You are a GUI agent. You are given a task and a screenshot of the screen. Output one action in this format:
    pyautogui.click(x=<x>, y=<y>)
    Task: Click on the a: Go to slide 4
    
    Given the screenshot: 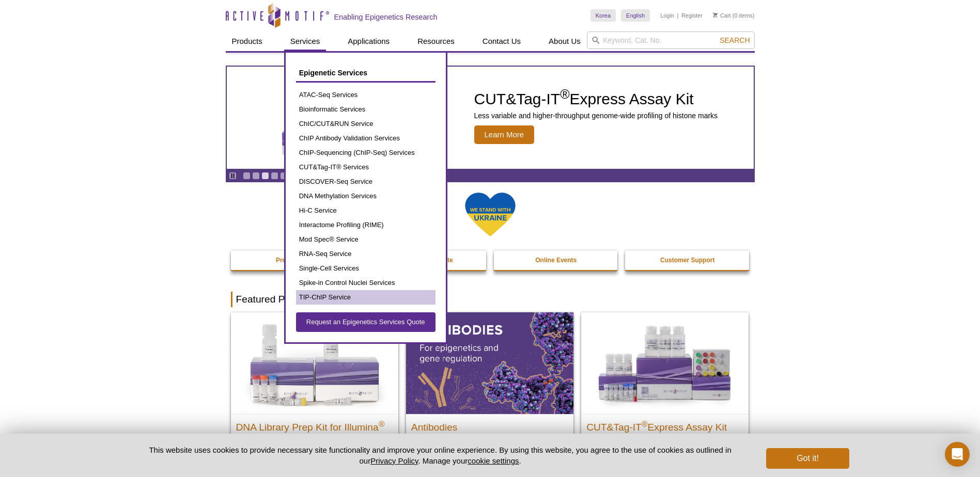 What is the action you would take?
    pyautogui.click(x=274, y=176)
    